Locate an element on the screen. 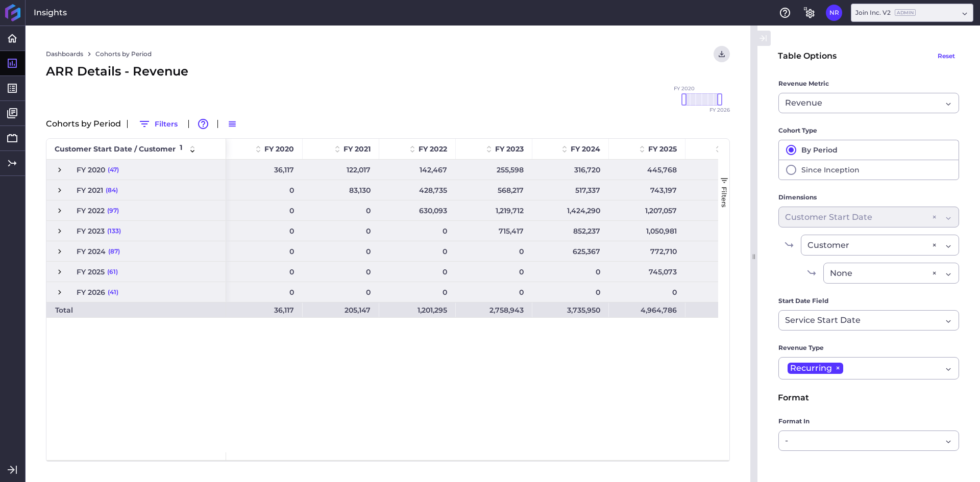  div: 122,017 is located at coordinates (341, 169).